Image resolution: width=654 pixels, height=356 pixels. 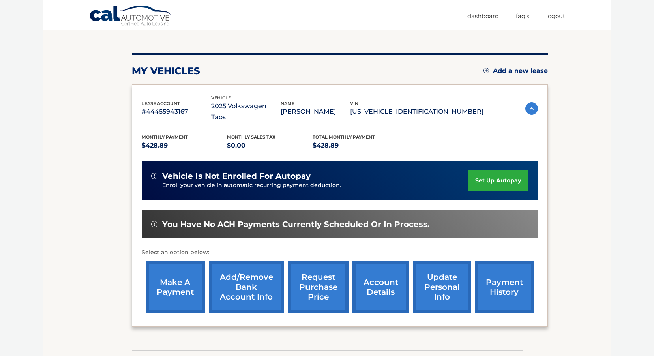 I want to click on p: Enroll your vehicle in automatic recurring payment deduction., so click(x=315, y=186).